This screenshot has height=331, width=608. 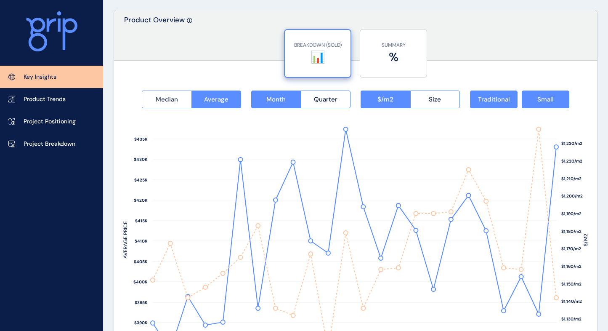 I want to click on span: $/m2, so click(x=385, y=99).